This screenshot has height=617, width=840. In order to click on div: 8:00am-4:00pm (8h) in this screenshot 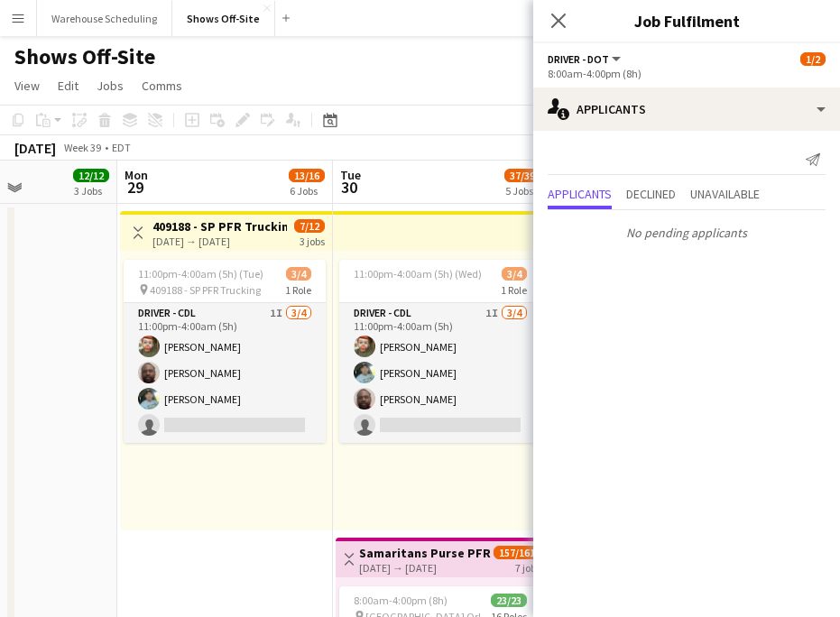, I will do `click(686, 73)`.